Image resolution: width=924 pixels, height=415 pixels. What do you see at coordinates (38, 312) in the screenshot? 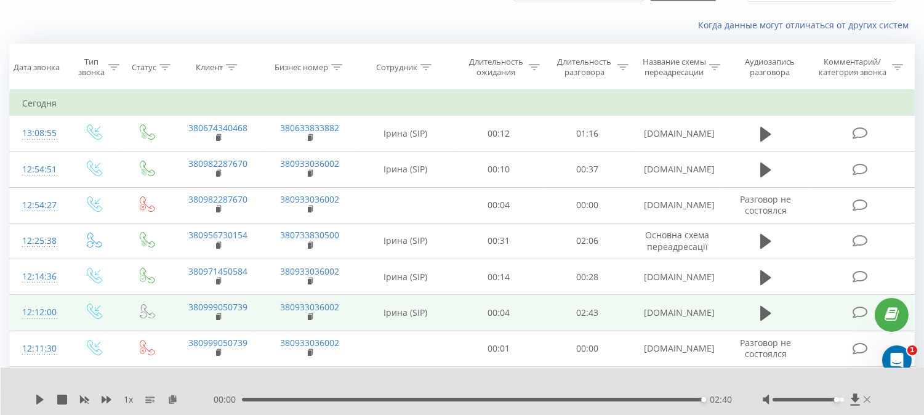
I see `div: 12:12:00` at bounding box center [38, 312].